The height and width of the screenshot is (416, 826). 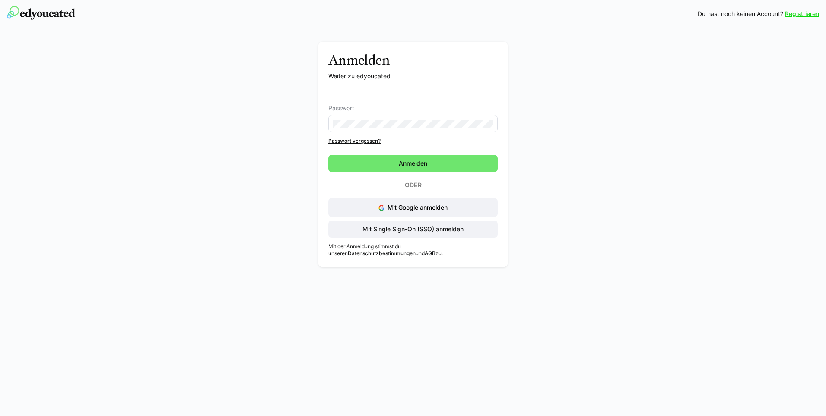 I want to click on button: Mit Google anmelden, so click(x=413, y=207).